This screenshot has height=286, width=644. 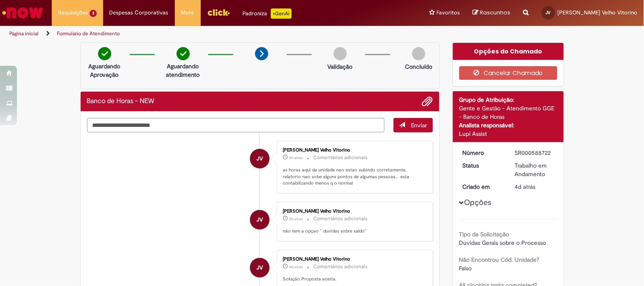 I want to click on dt: Número, so click(x=483, y=153).